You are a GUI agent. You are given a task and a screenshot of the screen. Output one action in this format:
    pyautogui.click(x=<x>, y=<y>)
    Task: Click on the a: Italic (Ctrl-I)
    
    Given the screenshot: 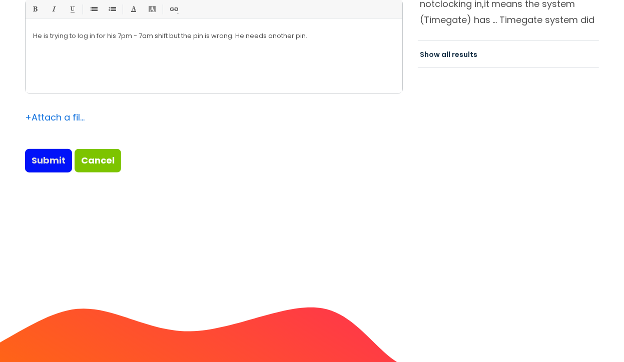 What is the action you would take?
    pyautogui.click(x=53, y=9)
    